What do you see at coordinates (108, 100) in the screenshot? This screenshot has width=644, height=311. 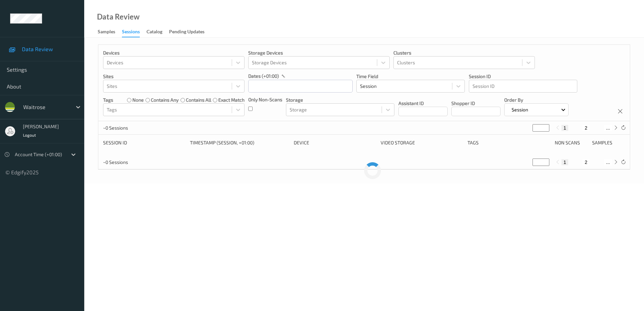 I see `p: Tags` at bounding box center [108, 100].